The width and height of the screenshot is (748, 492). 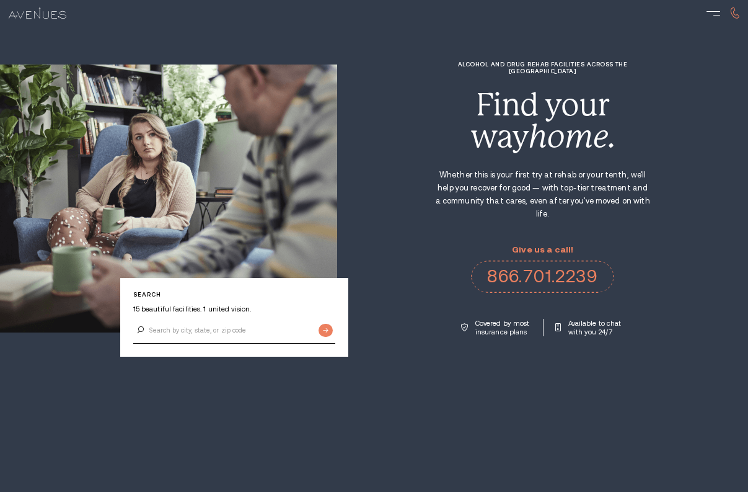 What do you see at coordinates (596, 327) in the screenshot?
I see `p: Available to chat with you 24/7` at bounding box center [596, 327].